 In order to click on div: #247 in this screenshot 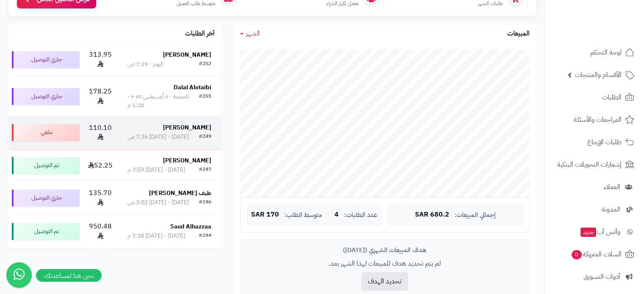, I will do `click(205, 170)`.